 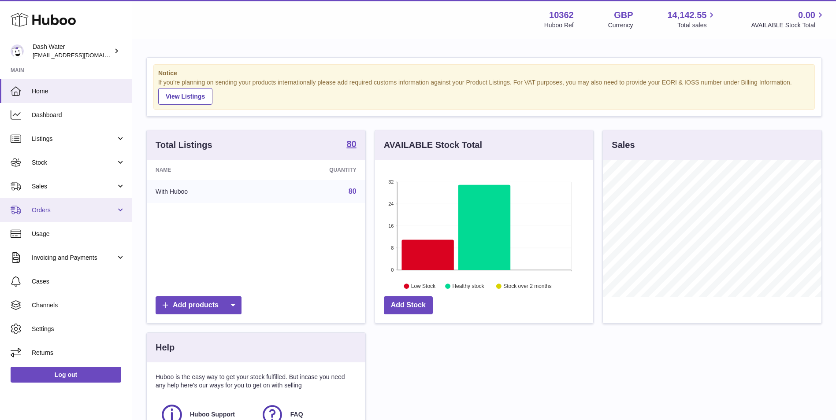 What do you see at coordinates (559, 25) in the screenshot?
I see `div: Huboo Ref` at bounding box center [559, 25].